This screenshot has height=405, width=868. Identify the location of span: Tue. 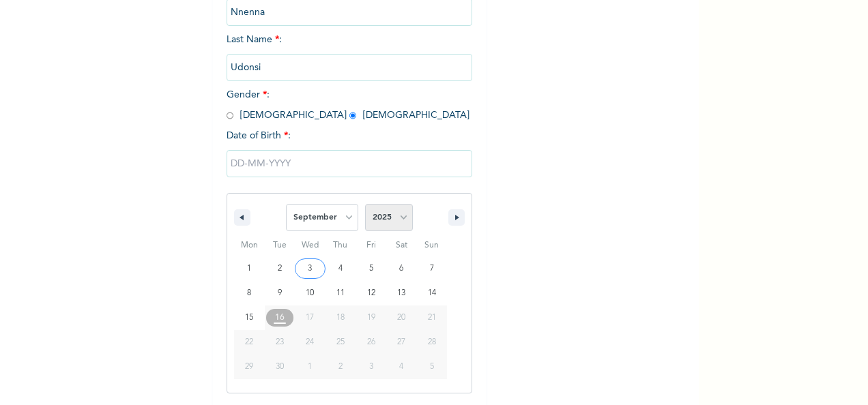
(280, 245).